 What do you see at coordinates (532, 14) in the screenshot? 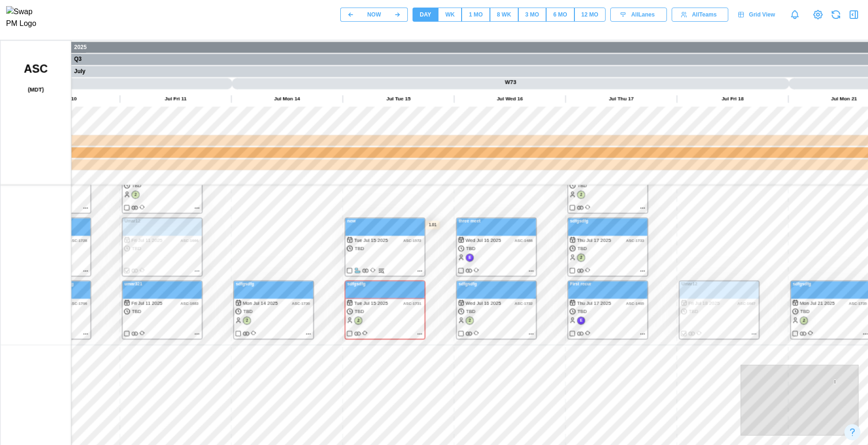
I see `div: 3 MO` at bounding box center [532, 14].